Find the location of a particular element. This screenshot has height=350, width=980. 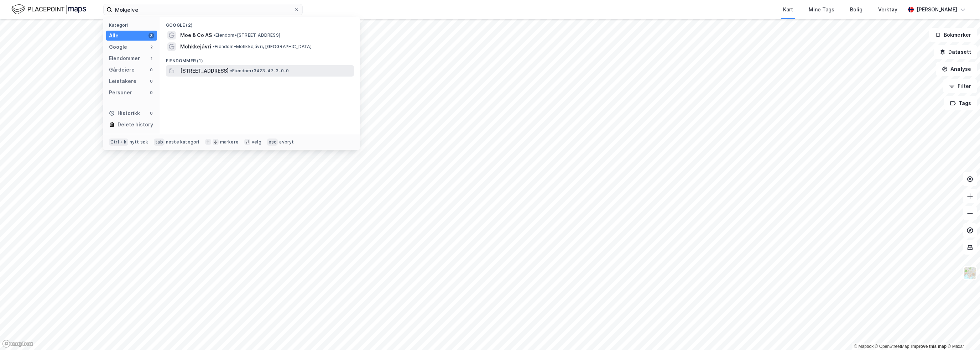

div: Google (2) is located at coordinates (260, 23).